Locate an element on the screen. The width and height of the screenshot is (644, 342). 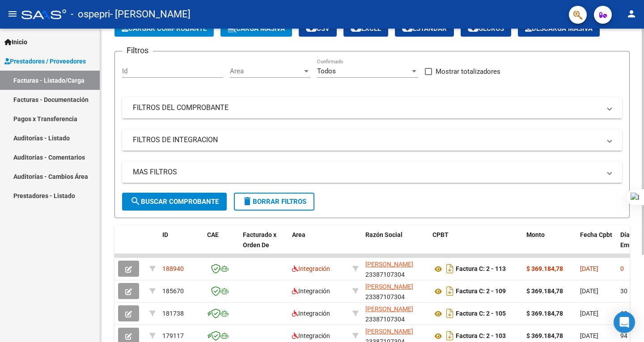
span: - ospepri is located at coordinates (90, 14).